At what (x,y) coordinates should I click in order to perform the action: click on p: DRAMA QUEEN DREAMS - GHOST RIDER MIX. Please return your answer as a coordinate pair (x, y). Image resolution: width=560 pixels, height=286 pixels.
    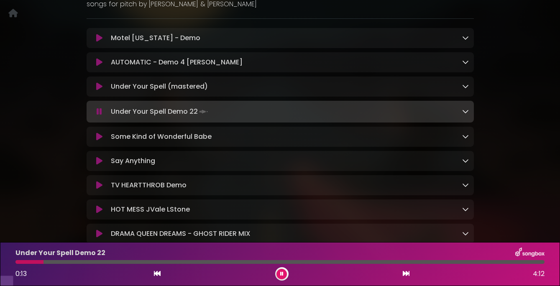
    Looking at the image, I should click on (181, 234).